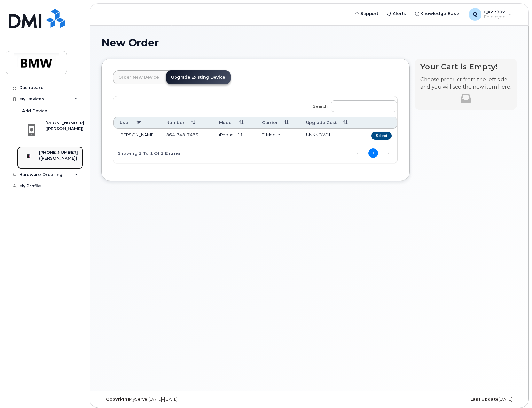 This screenshot has width=532, height=408. What do you see at coordinates (139, 78) in the screenshot?
I see `a: Order New Device` at bounding box center [139, 78].